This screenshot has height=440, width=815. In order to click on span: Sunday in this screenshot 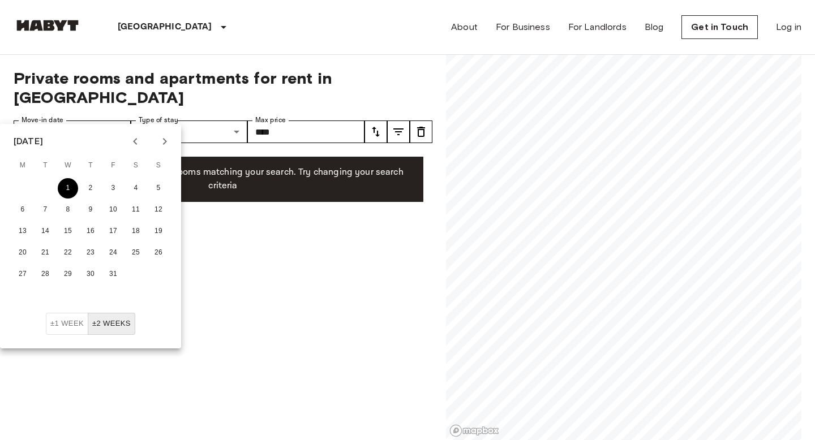, I will do `click(158, 166)`.